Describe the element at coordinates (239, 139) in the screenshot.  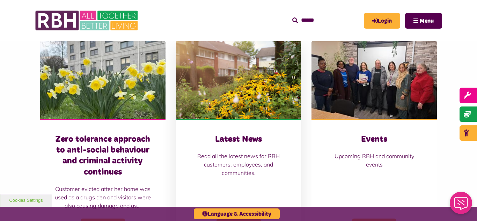
I see `h3: Latest News` at that location.